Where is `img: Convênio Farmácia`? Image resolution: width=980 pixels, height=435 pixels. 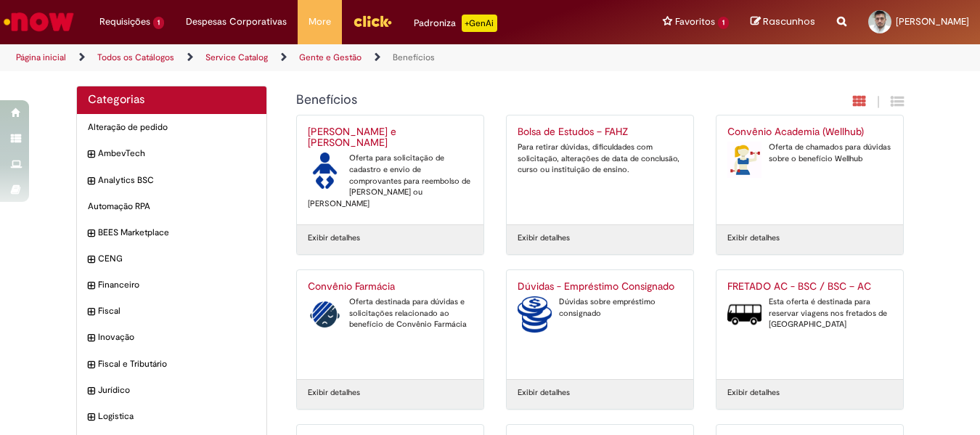 img: Convênio Farmácia is located at coordinates (324, 315).